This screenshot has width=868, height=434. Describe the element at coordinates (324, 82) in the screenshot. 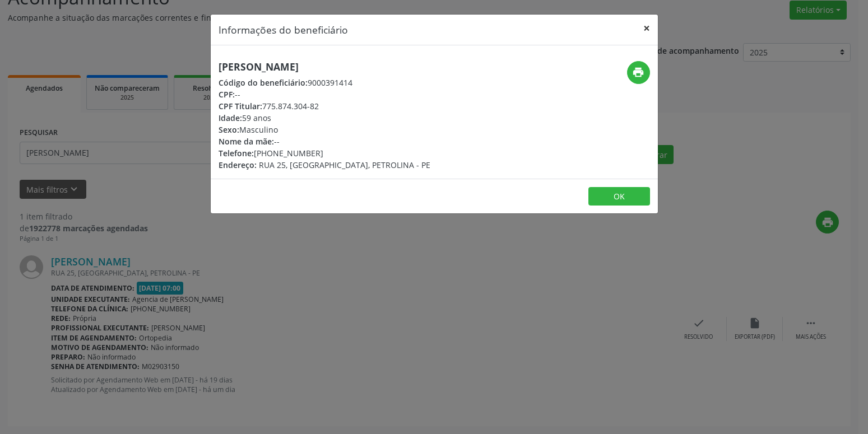

I see `div: 9000391414` at that location.